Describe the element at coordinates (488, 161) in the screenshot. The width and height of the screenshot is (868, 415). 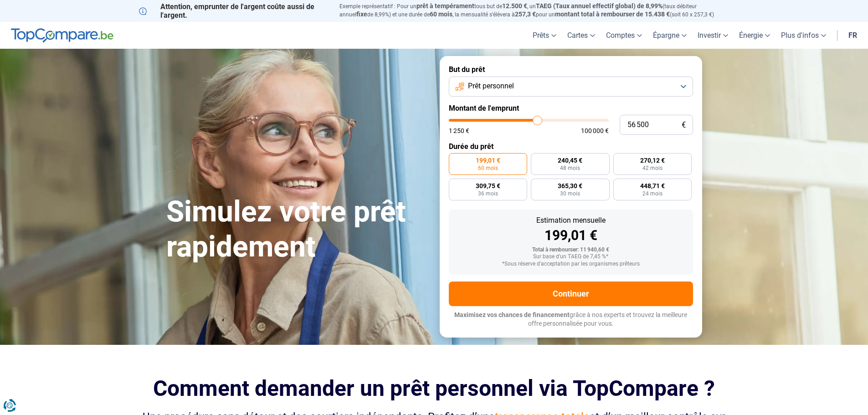
I see `span: 199,01 €` at that location.